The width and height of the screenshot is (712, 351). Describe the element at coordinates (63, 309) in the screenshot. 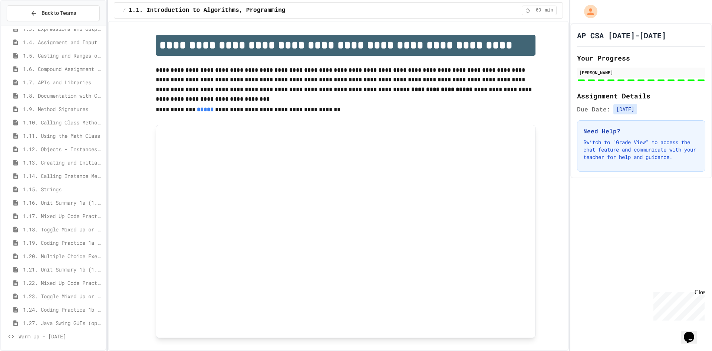

I see `span: 1.24. Coding Practice 1b (1.7-1.15)` at that location.